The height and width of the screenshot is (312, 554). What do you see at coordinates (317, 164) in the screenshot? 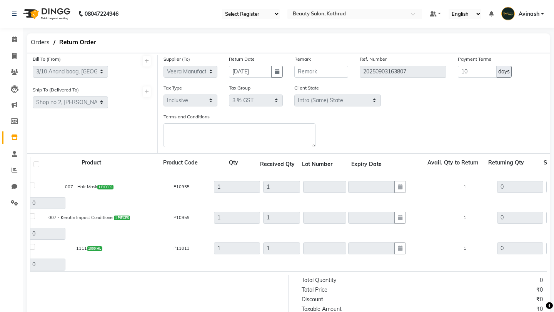
I see `div: Lot Number` at bounding box center [317, 164].